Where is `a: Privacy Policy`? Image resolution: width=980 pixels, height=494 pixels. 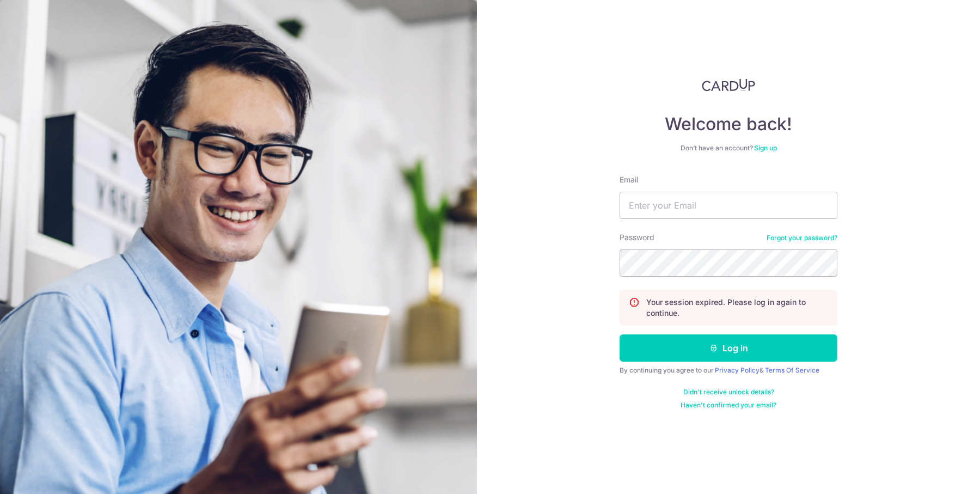 a: Privacy Policy is located at coordinates (737, 370).